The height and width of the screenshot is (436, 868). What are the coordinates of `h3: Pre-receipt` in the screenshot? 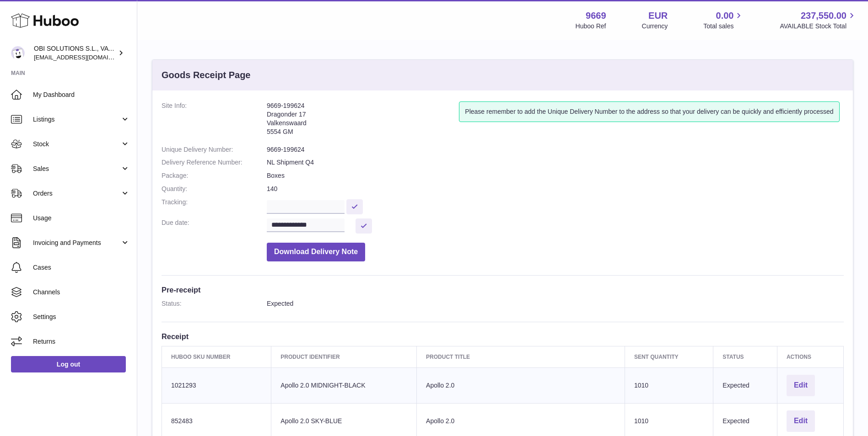 It's located at (503, 290).